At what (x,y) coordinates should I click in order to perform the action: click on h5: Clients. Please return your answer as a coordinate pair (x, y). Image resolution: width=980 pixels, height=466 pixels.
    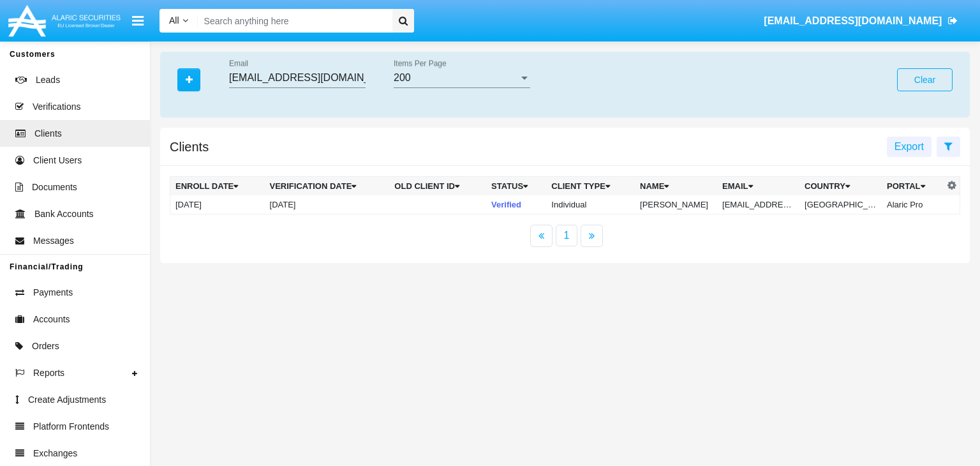
    Looking at the image, I should click on (189, 147).